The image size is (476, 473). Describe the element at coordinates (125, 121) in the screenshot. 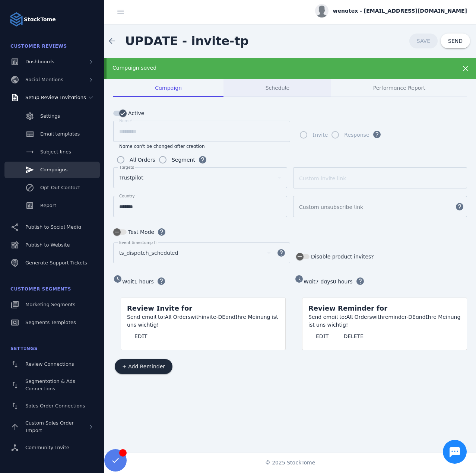

I see `mat-label: Name` at that location.